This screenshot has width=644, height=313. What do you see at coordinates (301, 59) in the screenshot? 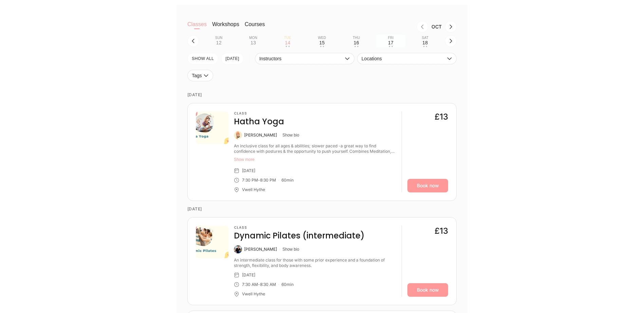
I see `span: Instructors` at bounding box center [301, 59].